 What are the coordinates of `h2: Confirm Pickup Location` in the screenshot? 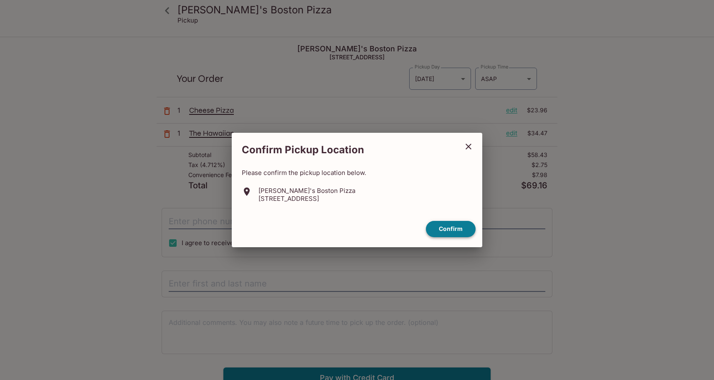 It's located at (345, 150).